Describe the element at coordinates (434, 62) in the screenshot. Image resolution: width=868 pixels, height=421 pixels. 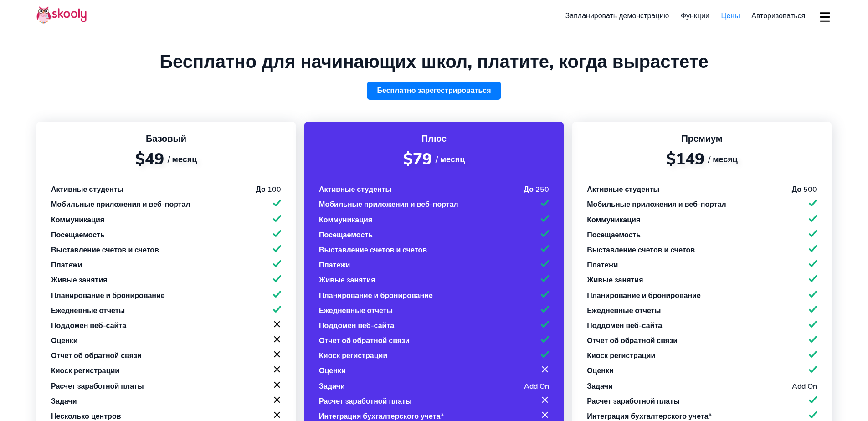
I see `h1: Бесплатно для начинающих школ, платите, когда вырастете` at that location.